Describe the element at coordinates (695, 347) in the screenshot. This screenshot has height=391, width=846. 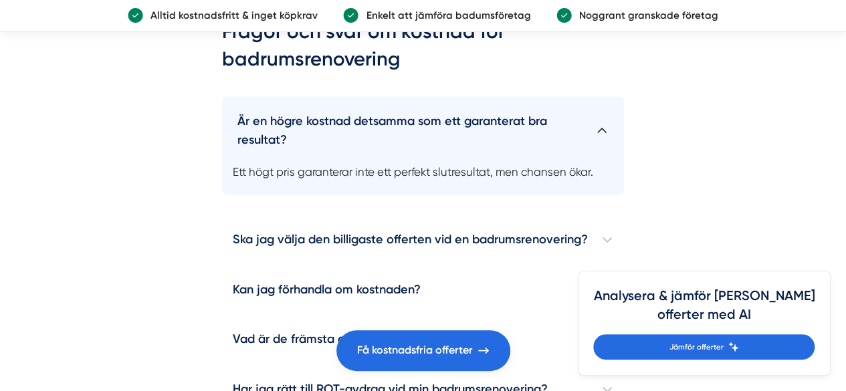
I see `span: Jämför offerter` at that location.